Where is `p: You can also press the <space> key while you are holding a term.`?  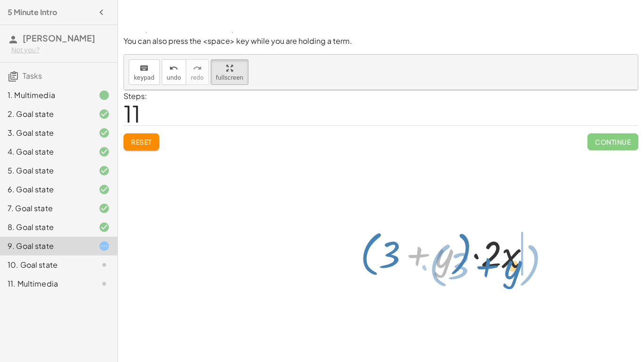 p: You can also press the <space> key while you are holding a term. is located at coordinates (381, 41).